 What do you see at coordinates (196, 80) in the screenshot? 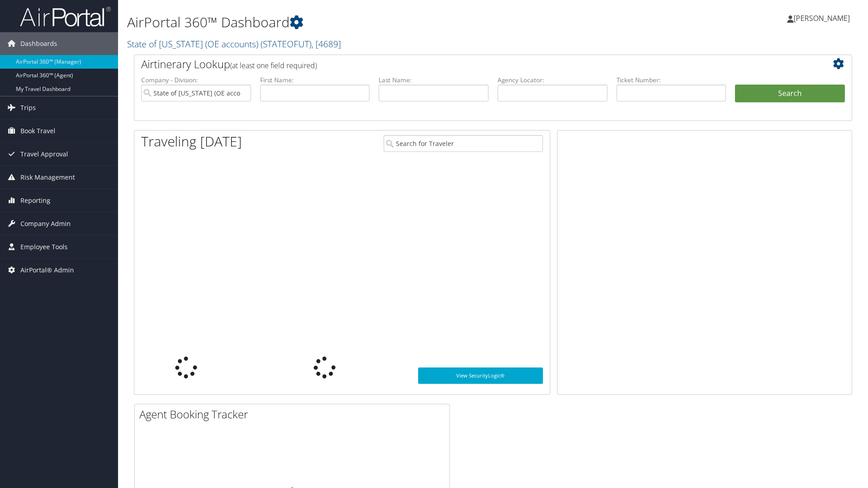
I see `label: Company - Division:` at bounding box center [196, 80].